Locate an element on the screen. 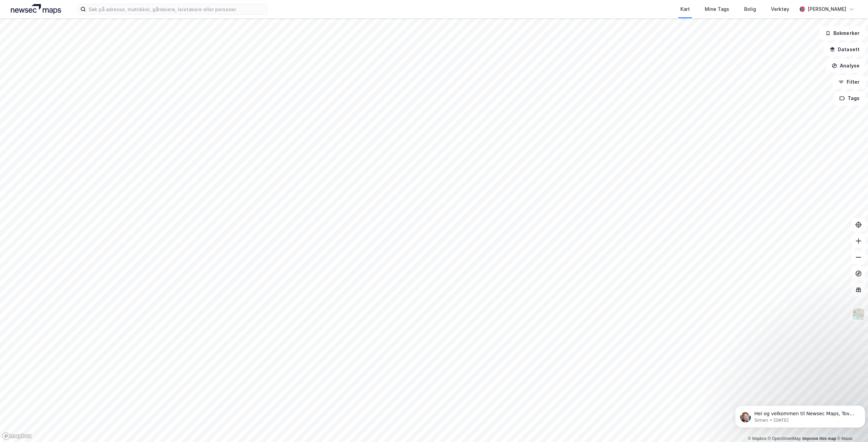 The height and width of the screenshot is (442, 868). div: Kart is located at coordinates (685, 9).